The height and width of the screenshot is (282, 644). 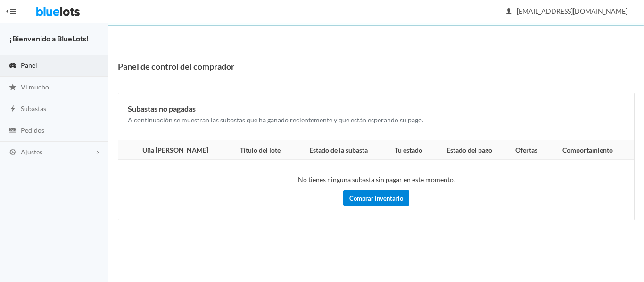 What do you see at coordinates (32, 152) in the screenshot?
I see `font: Ajustes` at bounding box center [32, 152].